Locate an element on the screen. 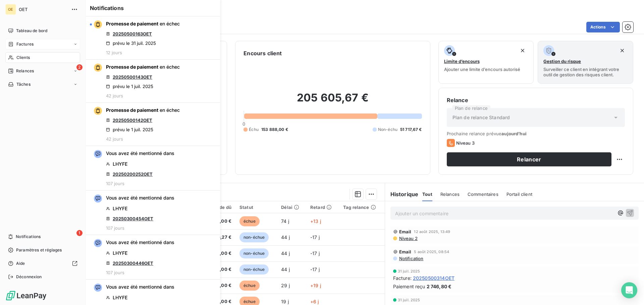 This screenshot has width=644, height=305. a: 20250500142OET is located at coordinates (132, 120).